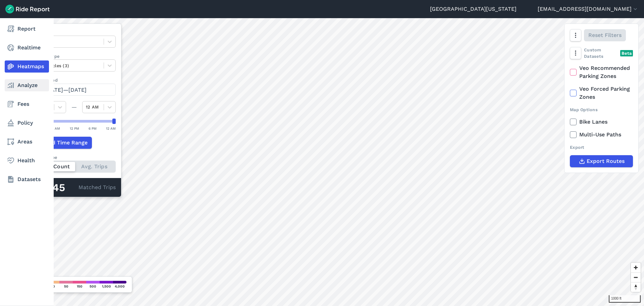 The image size is (644, 306). I want to click on a: Health, so click(27, 161).